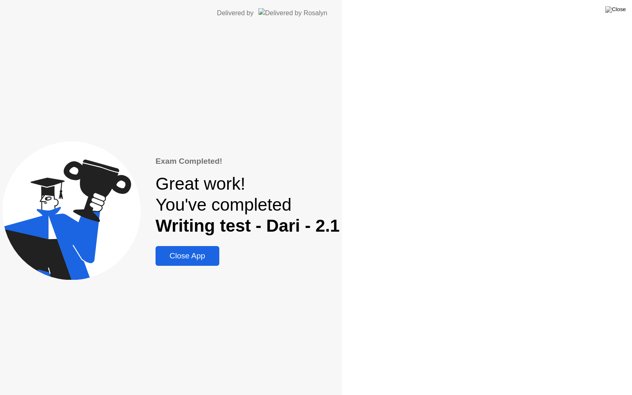 The width and height of the screenshot is (632, 395). What do you see at coordinates (247, 226) in the screenshot?
I see `b: Writing test - Dari - 2.1` at bounding box center [247, 226].